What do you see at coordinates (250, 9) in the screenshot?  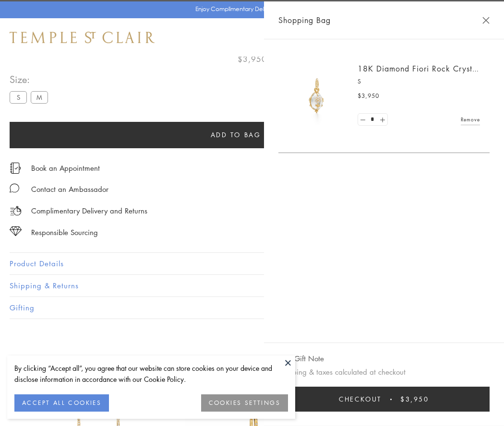 I see `p: Enjoy Complimentary Delivery & Returns` at bounding box center [250, 9].